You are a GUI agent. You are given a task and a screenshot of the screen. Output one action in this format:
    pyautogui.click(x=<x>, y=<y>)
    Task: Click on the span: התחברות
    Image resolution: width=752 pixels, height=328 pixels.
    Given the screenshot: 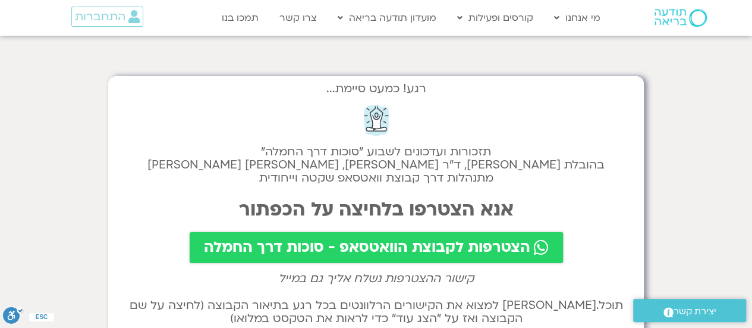 What is the action you would take?
    pyautogui.click(x=100, y=17)
    